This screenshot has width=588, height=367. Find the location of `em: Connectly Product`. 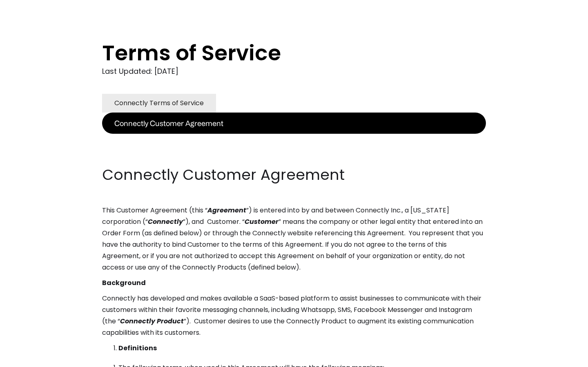

em: Connectly Product is located at coordinates (152, 321).